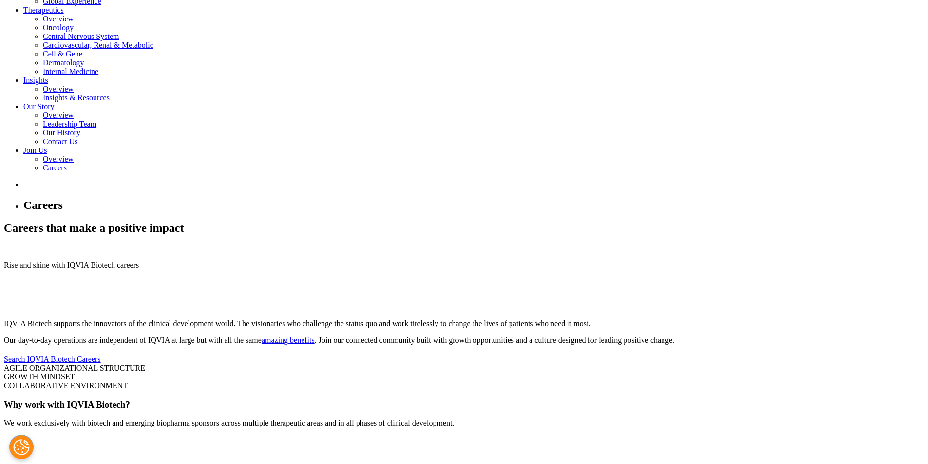 The image size is (928, 464). I want to click on p: IQVIA Biotech supports the innovators of the clinical development world. The visionaries who chal..., so click(464, 324).